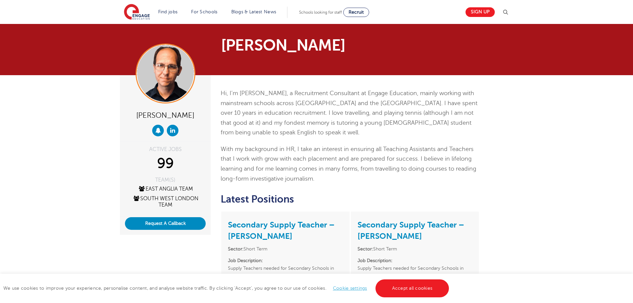 The height and width of the screenshot is (303, 633). What do you see at coordinates (165, 189) in the screenshot?
I see `a: East Anglia Team` at bounding box center [165, 189].